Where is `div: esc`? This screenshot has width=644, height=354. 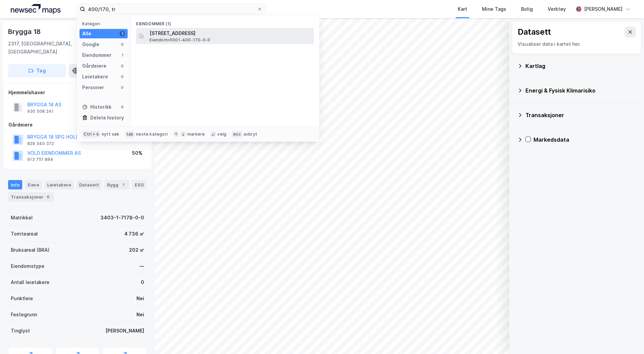 div: esc is located at coordinates (237, 134).